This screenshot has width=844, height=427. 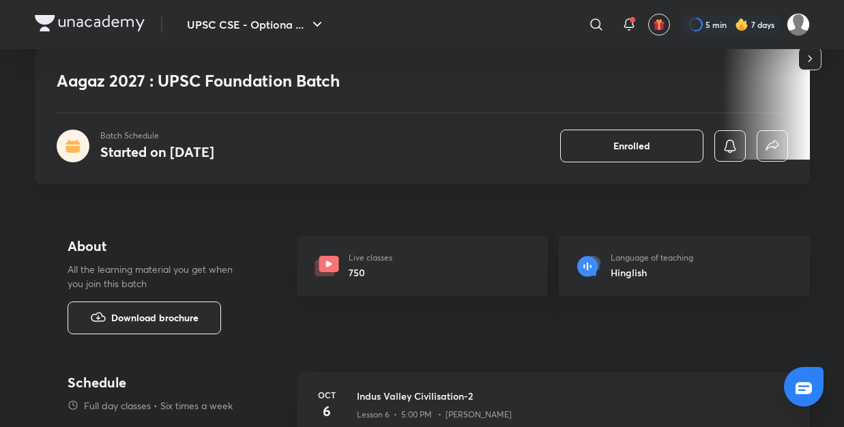 What do you see at coordinates (651, 272) in the screenshot?
I see `h6: Hinglish` at bounding box center [651, 272].